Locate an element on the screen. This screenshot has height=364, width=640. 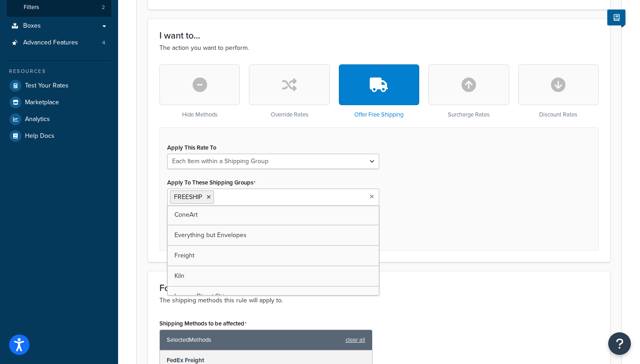
label: Shipping Methods to be affected is located at coordinates (203, 324).